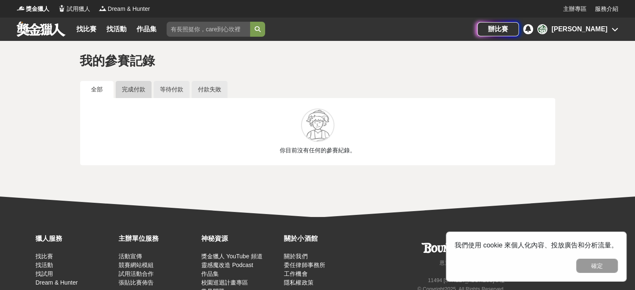 Image resolution: width=635 pixels, height=290 pixels. I want to click on div: 辦比賽, so click(498, 29).